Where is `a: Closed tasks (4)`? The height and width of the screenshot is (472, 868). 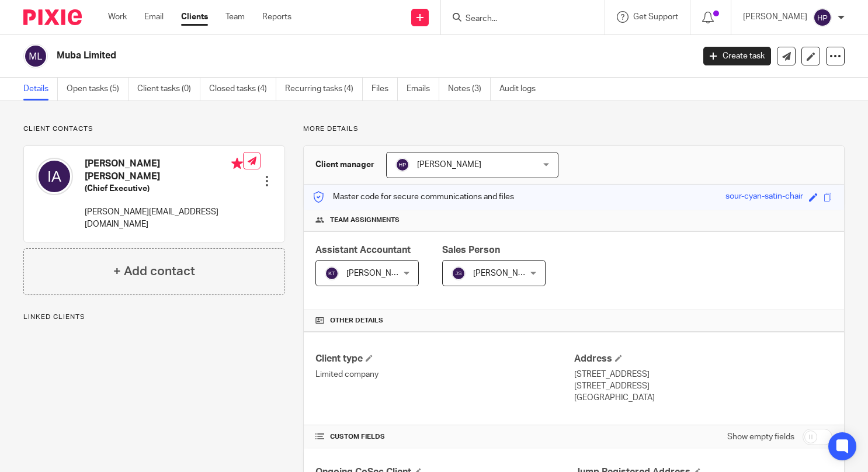
a: Closed tasks (4) is located at coordinates (242, 89).